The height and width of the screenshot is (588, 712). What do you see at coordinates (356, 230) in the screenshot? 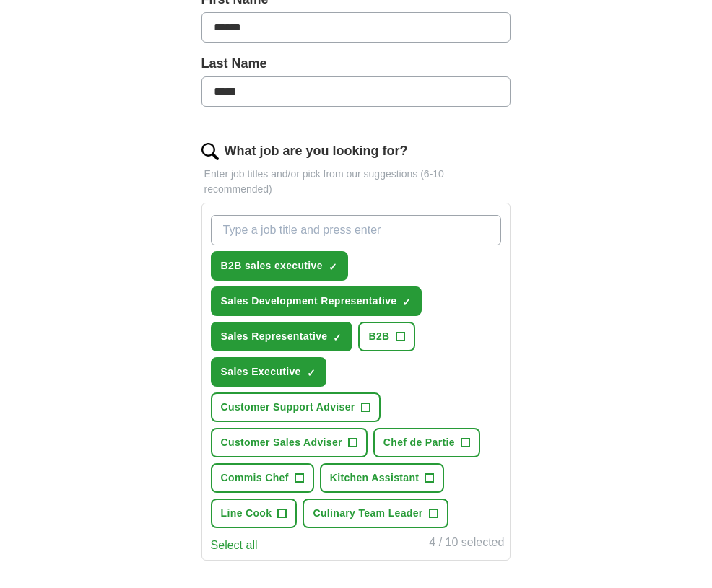
I see `input: Type a job title and press enter` at bounding box center [356, 230].